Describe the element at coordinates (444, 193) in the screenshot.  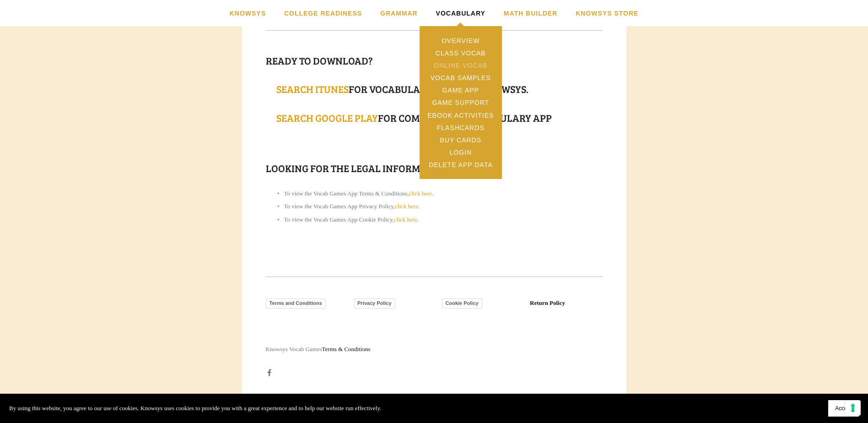
I see `p: To view the Vocab Games App Terms & Conditions, .` at that location.